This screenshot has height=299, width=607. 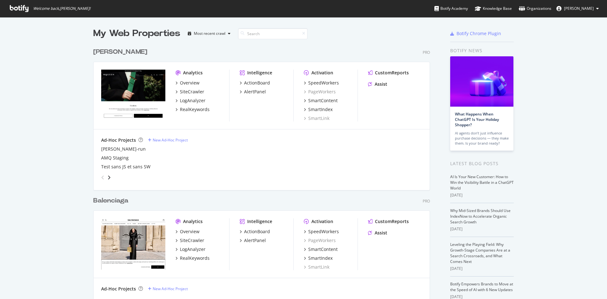 I want to click on input: Search, so click(x=273, y=34).